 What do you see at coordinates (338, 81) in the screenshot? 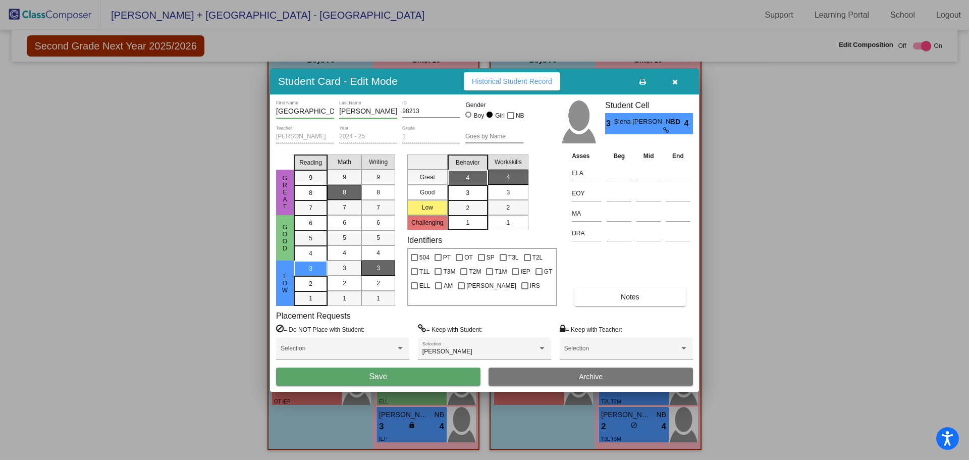
I see `h3: Student Card - Edit Mode` at bounding box center [338, 81].